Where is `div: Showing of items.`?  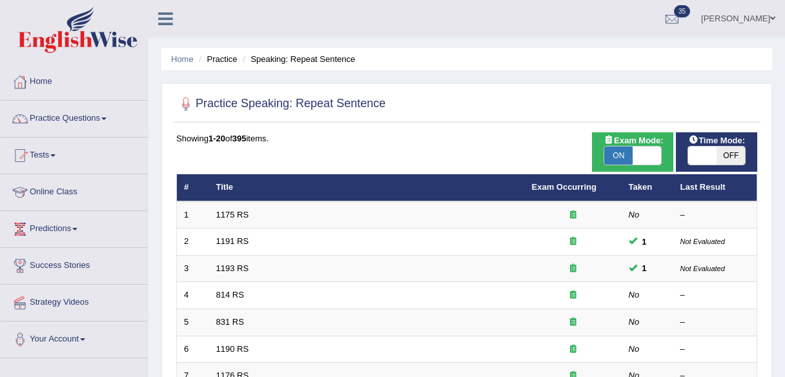
div: Showing of items. is located at coordinates (466, 138).